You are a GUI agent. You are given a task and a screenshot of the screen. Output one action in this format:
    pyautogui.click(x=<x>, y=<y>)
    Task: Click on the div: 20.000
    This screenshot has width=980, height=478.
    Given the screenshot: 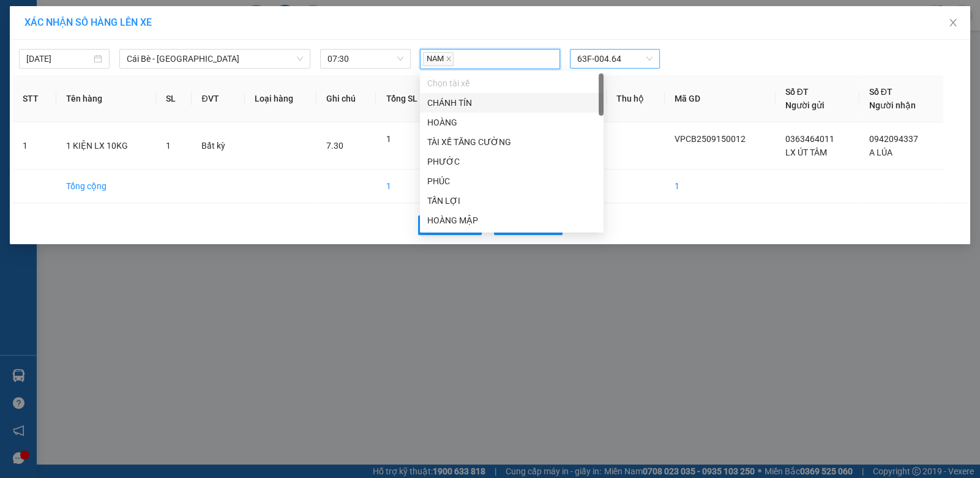 What is the action you would take?
    pyautogui.click(x=54, y=93)
    